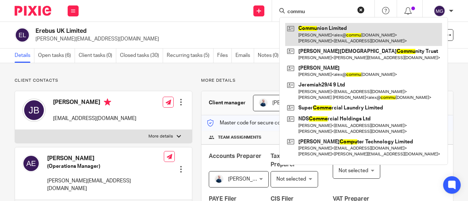 This screenshot has width=468, height=201. I want to click on i: Primary, so click(107, 102).